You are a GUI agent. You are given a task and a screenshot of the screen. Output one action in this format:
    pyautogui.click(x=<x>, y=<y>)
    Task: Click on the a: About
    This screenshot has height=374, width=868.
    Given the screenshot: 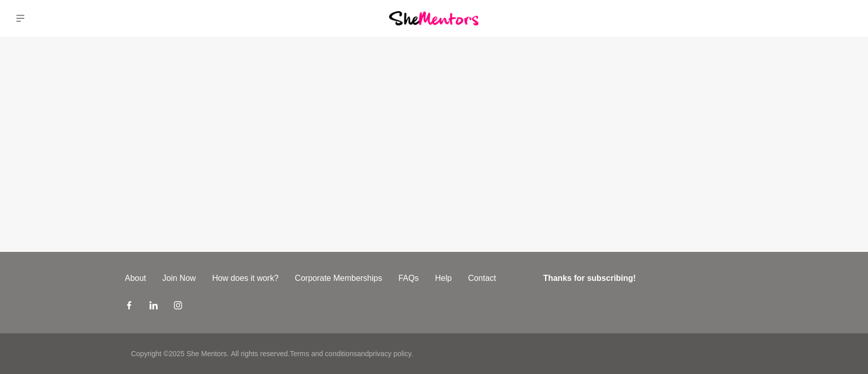 What is the action you would take?
    pyautogui.click(x=136, y=279)
    